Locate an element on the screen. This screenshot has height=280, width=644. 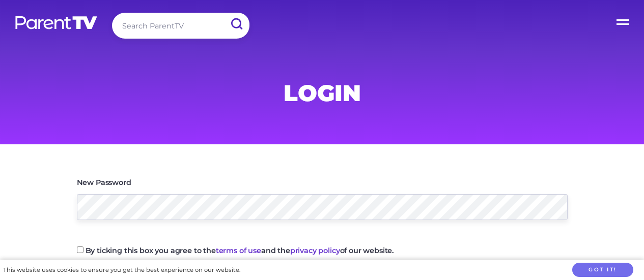
label: By ticking this box you agree to the and the of our website. is located at coordinates (240, 251).